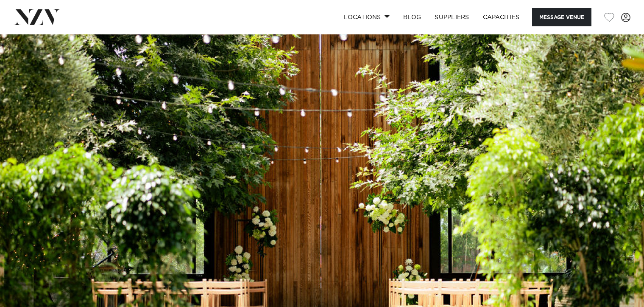 The height and width of the screenshot is (307, 644). I want to click on a: Locations, so click(367, 17).